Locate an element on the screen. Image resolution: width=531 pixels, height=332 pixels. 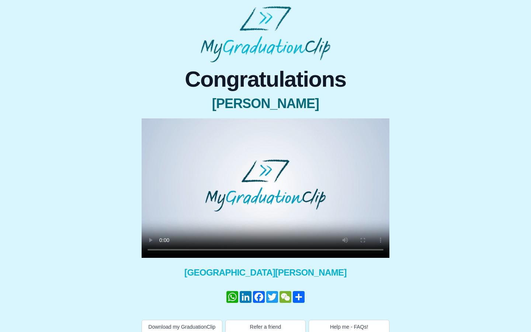
a: Compartir is located at coordinates (299, 297).